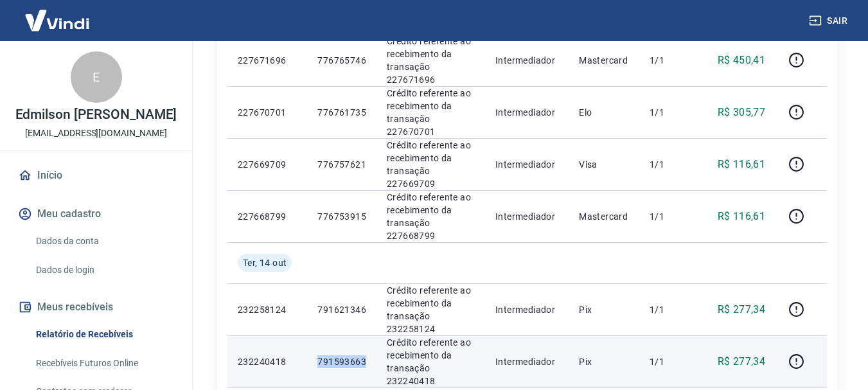 The height and width of the screenshot is (390, 868). What do you see at coordinates (267, 60) in the screenshot?
I see `p: 227671696` at bounding box center [267, 60].